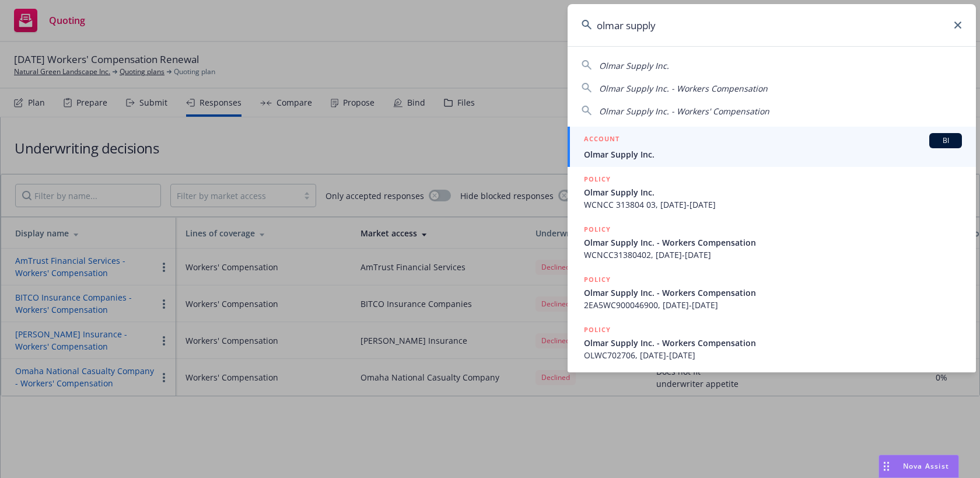 Image resolution: width=980 pixels, height=478 pixels. What do you see at coordinates (772, 146) in the screenshot?
I see `a: ACCOUNTBIOlmar Supply Inc.` at bounding box center [772, 146].